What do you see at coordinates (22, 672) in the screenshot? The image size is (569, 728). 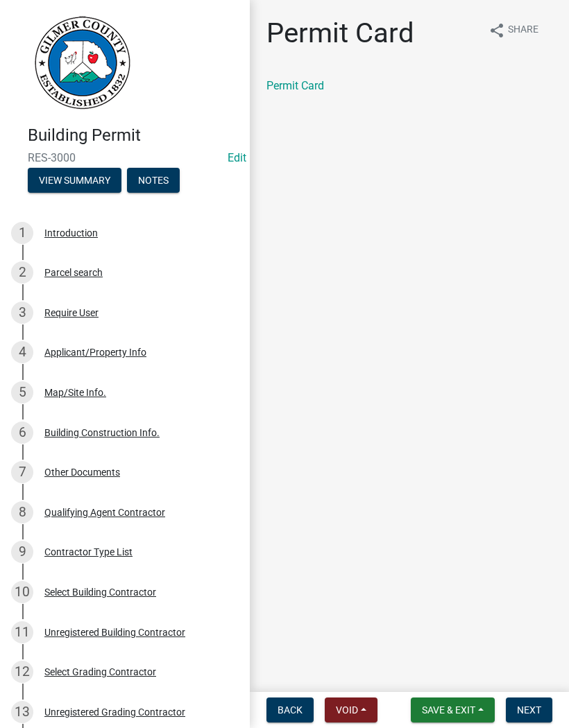 I see `div: 12` at bounding box center [22, 672].